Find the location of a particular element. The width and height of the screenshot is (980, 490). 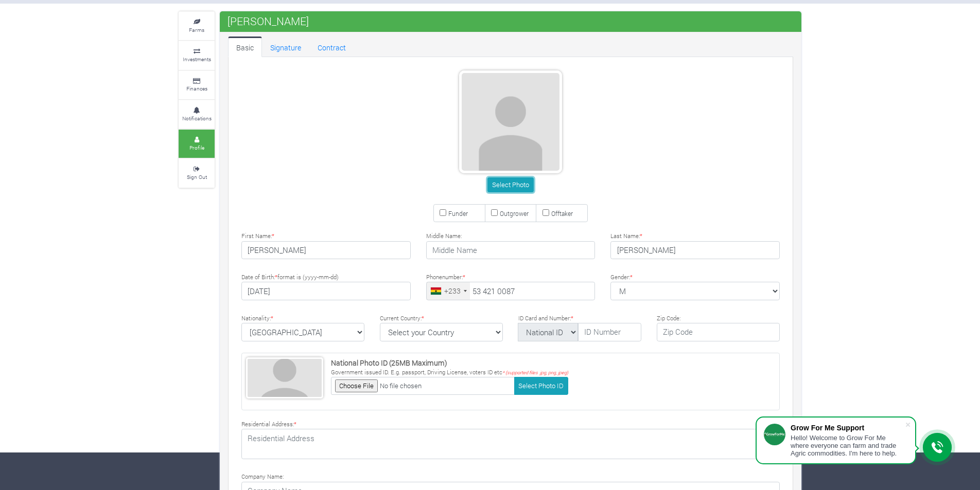

label: Date of Birth: format is (yyyy-mm-dd) is located at coordinates (290, 277).